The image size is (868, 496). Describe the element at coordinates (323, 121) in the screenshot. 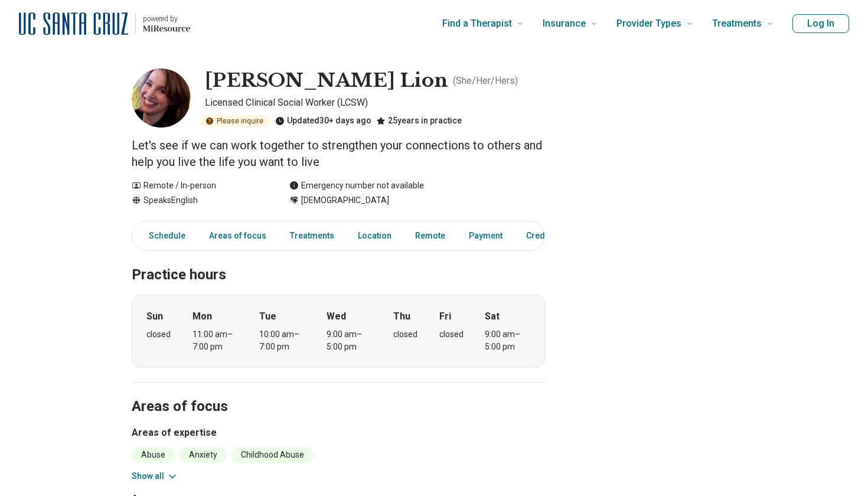

I see `div: Updated 30+ days ago` at that location.